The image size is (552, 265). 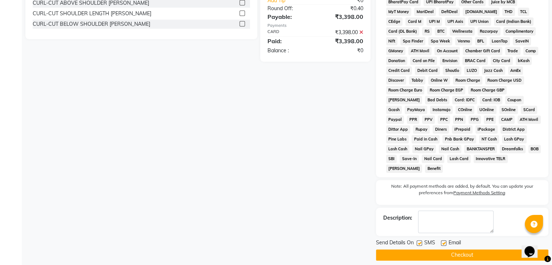 I want to click on div: ₹0, so click(x=342, y=50).